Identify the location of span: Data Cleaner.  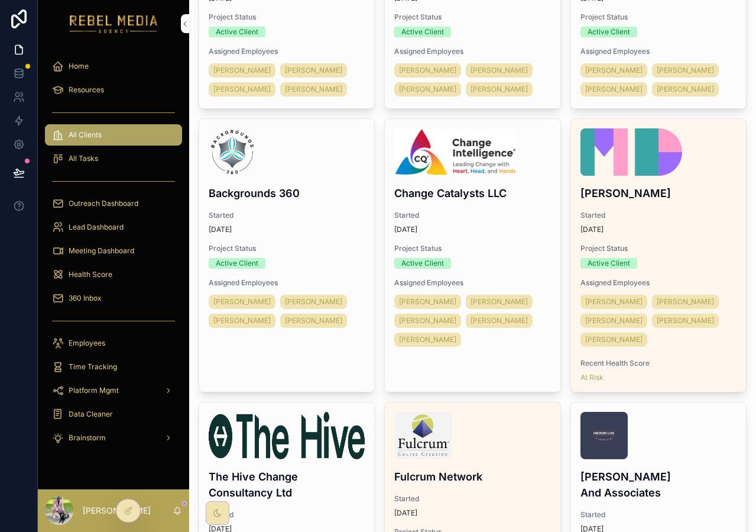
(90, 414).